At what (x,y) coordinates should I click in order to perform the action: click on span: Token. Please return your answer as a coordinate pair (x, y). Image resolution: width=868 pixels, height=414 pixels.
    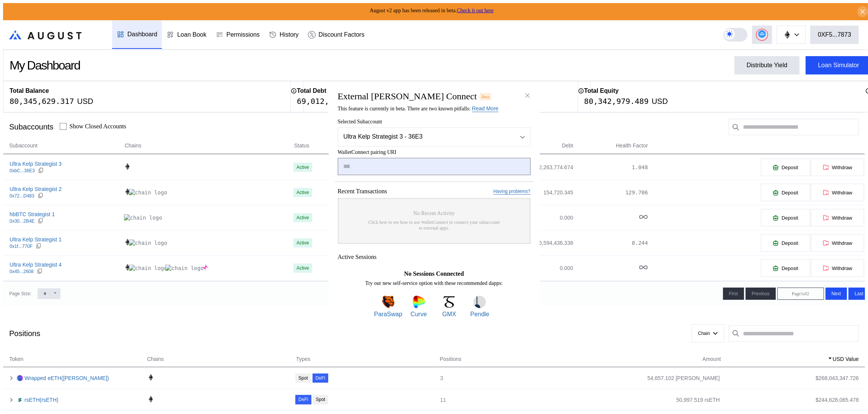
    Looking at the image, I should click on (16, 359).